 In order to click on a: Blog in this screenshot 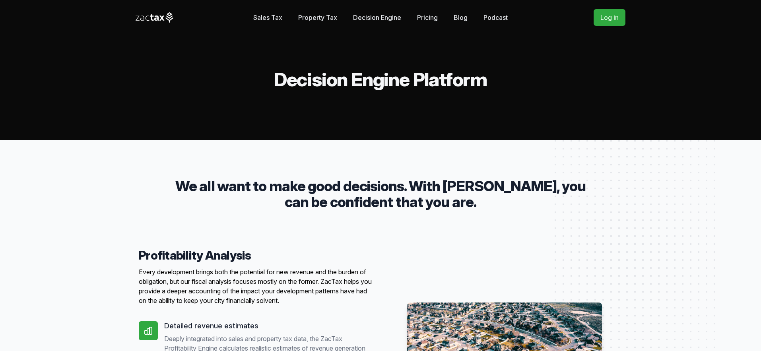, I will do `click(461, 18)`.